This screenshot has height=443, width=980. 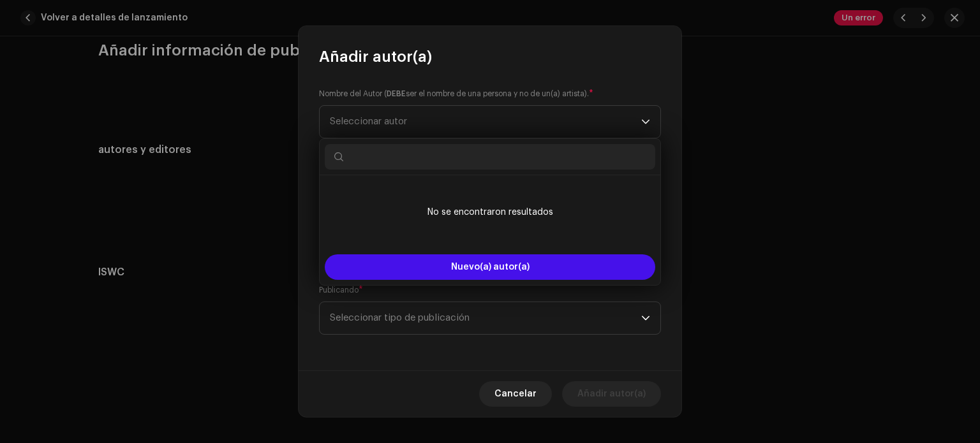 I want to click on span: Seleccionar tipo de publicación, so click(x=485, y=318).